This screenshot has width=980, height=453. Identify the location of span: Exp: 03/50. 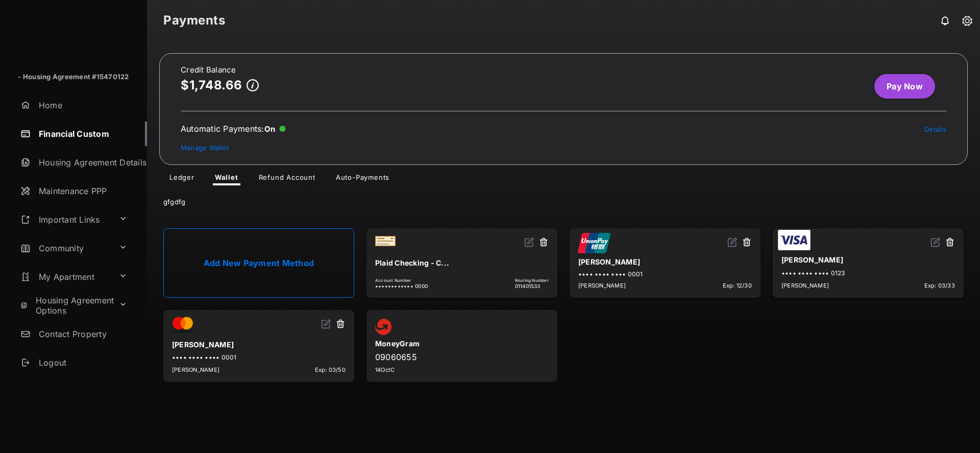
(330, 370).